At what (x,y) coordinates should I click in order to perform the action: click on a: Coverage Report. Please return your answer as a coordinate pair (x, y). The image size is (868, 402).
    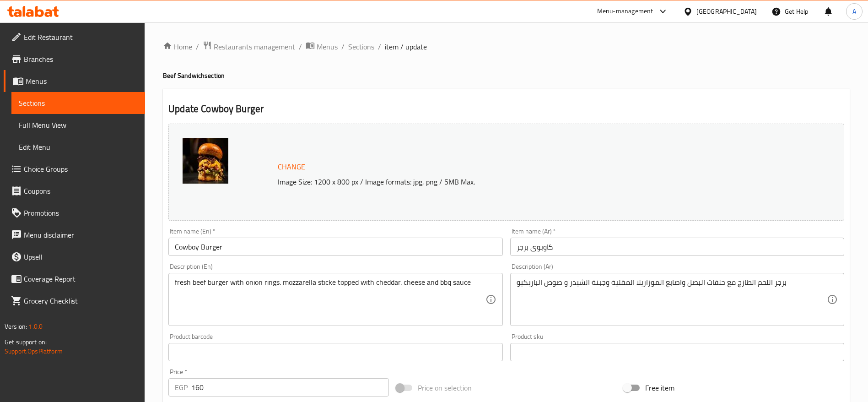
    Looking at the image, I should click on (74, 279).